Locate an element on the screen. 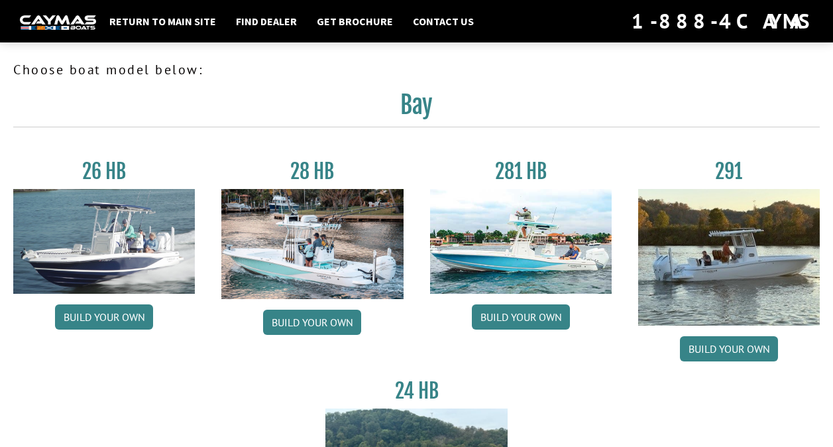 Image resolution: width=833 pixels, height=447 pixels. a: Find Dealer is located at coordinates (266, 21).